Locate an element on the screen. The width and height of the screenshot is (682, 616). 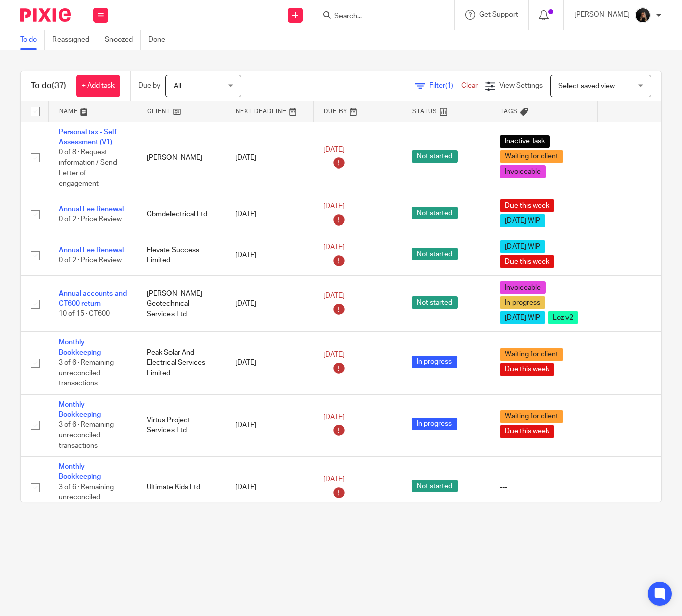
span: 10 of 15 · CT600 is located at coordinates (85, 314).